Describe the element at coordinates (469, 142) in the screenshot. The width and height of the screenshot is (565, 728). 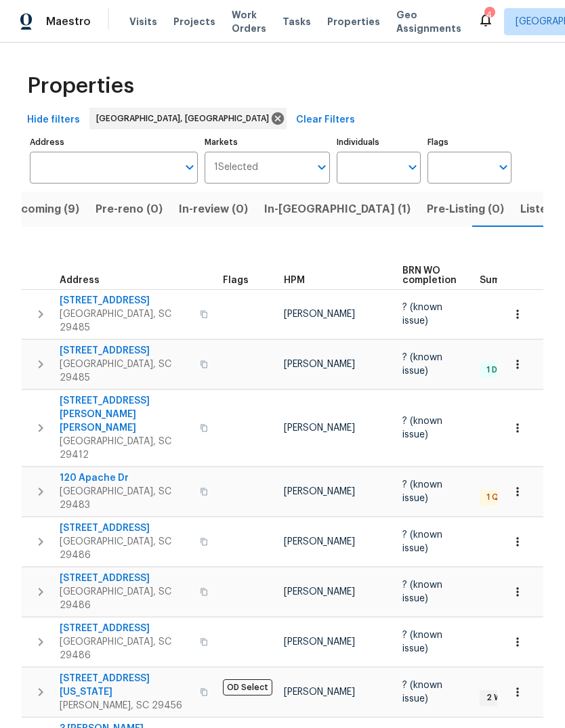
I see `label: Flags` at that location.